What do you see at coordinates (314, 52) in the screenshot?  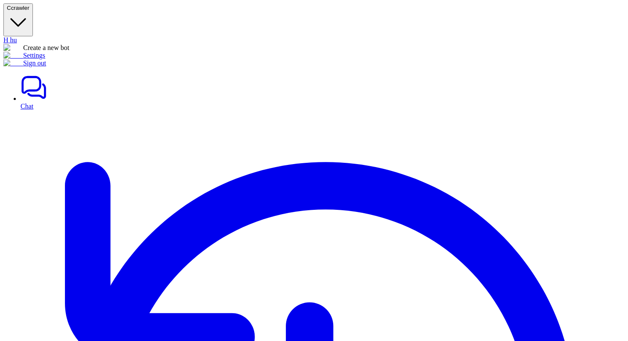 I see `div: Ccrawler` at bounding box center [314, 52].